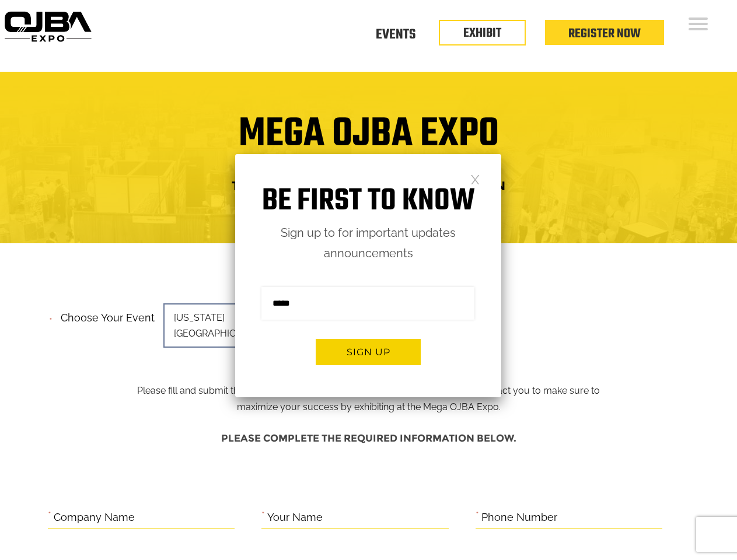 Image resolution: width=737 pixels, height=560 pixels. I want to click on h4: Trade Show Exhibit Space Application, so click(368, 186).